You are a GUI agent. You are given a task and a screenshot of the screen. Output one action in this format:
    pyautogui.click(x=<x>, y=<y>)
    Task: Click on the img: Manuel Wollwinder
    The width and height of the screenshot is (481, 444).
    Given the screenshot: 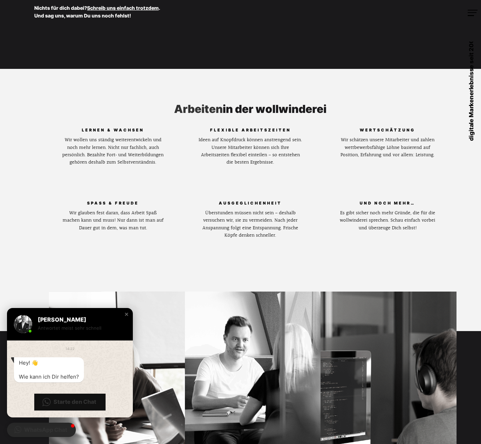 What is the action you would take?
    pyautogui.click(x=23, y=324)
    